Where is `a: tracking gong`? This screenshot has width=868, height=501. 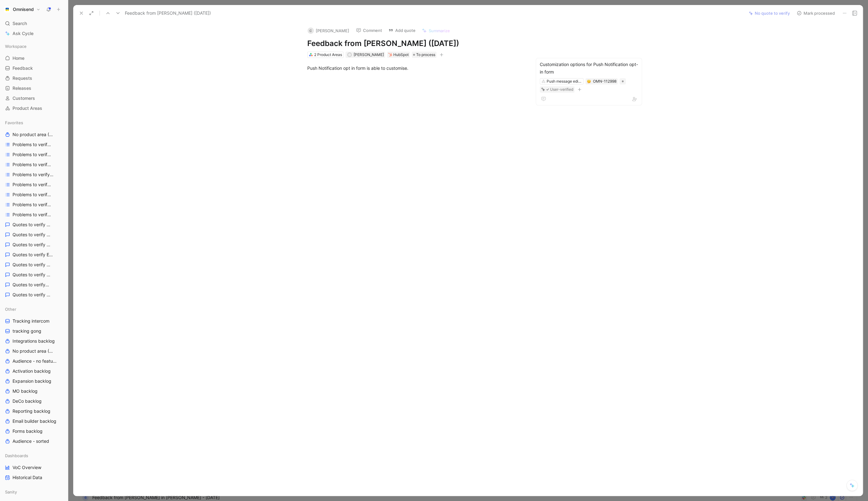 a: tracking gong is located at coordinates (34, 331).